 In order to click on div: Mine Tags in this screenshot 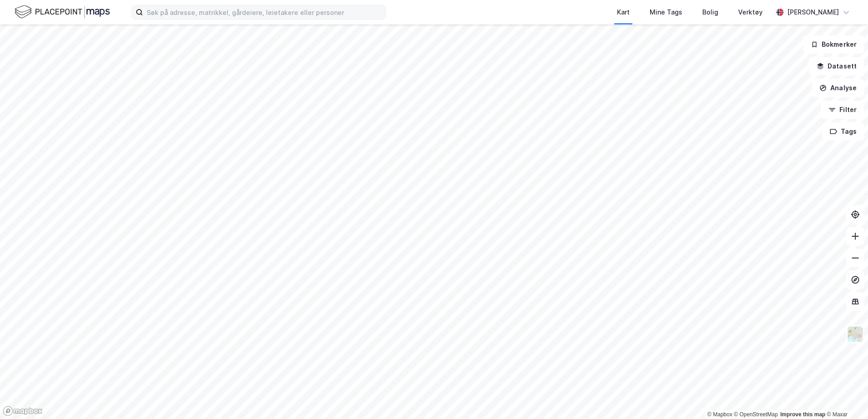, I will do `click(666, 12)`.